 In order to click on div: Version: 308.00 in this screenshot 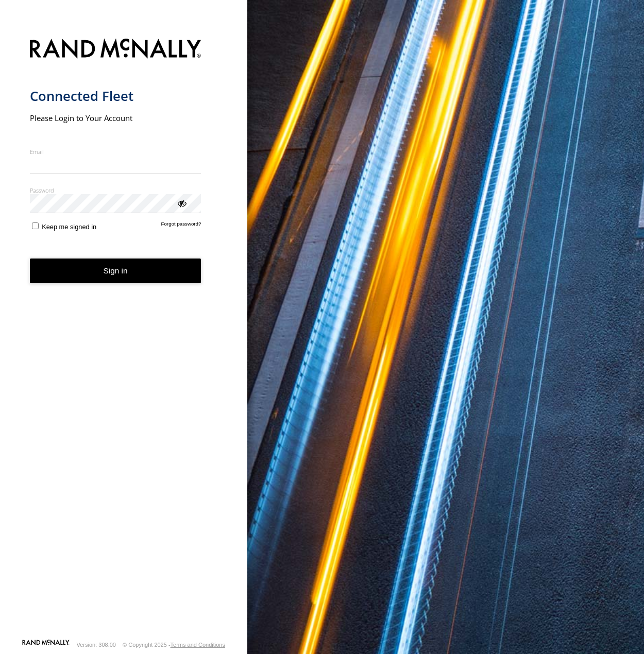, I will do `click(96, 645)`.